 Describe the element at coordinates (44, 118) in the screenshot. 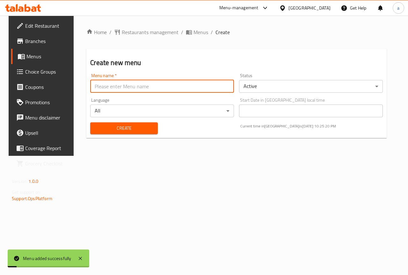

I see `a: Menu disclaimer` at that location.